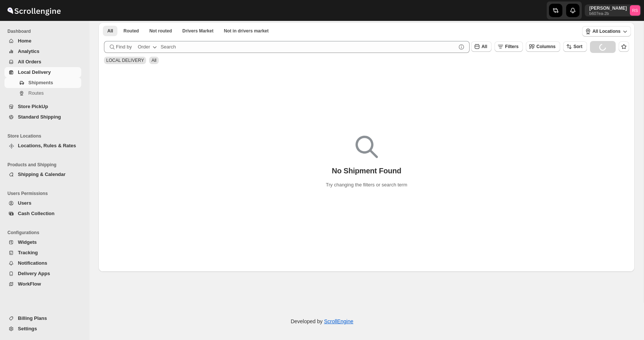  I want to click on button: Routed, so click(131, 31).